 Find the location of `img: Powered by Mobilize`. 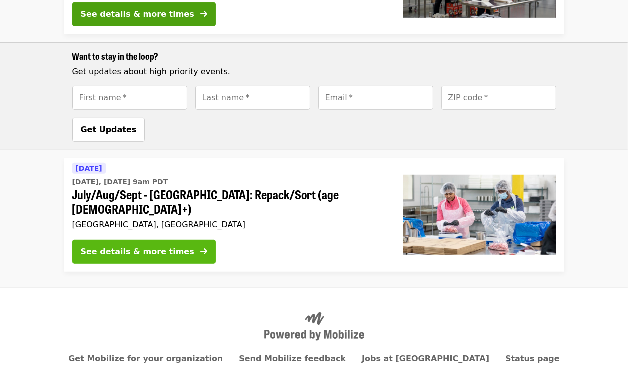

img: Powered by Mobilize is located at coordinates (314, 327).